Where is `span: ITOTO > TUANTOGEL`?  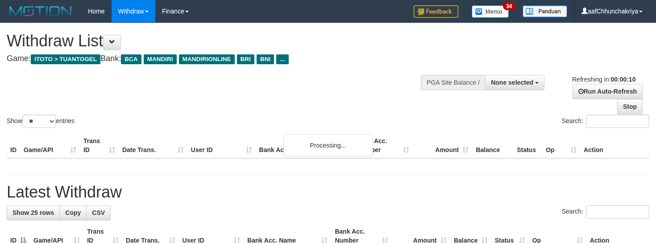 span: ITOTO > TUANTOGEL is located at coordinates (66, 59).